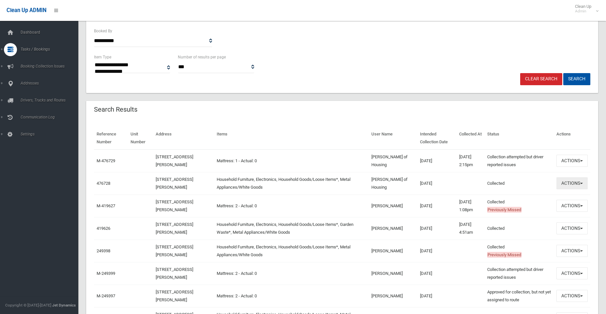 This screenshot has width=606, height=314. I want to click on small: Admin, so click(583, 11).